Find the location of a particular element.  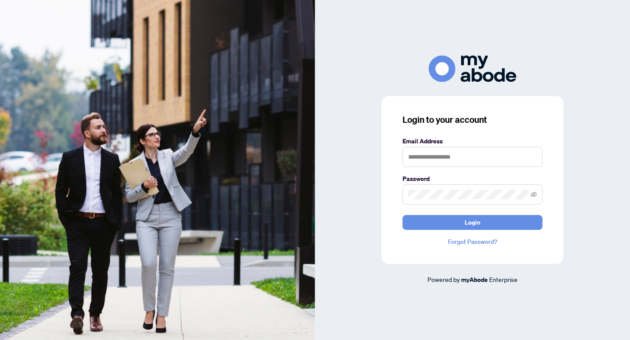

span: eye-invisible is located at coordinates (534, 195).